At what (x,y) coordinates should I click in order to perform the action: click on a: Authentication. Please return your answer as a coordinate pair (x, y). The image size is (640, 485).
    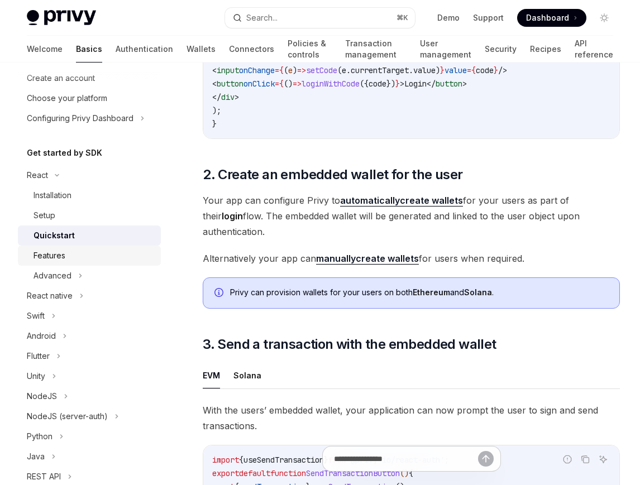
    Looking at the image, I should click on (144, 49).